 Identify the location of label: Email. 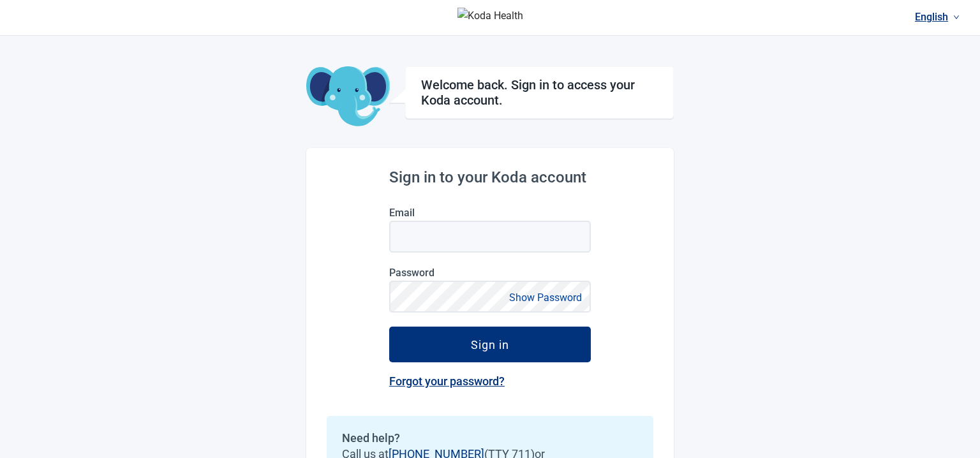
(490, 212).